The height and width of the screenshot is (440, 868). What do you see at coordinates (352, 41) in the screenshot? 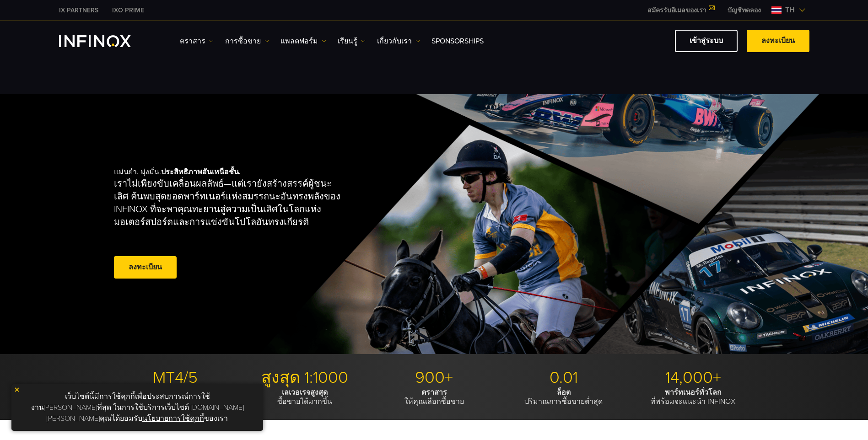
I see `a: เรียนรู้` at bounding box center [352, 41].